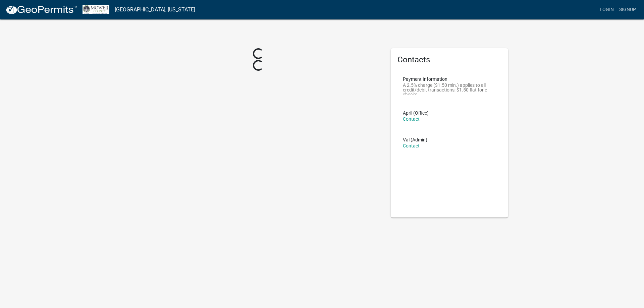 Image resolution: width=644 pixels, height=308 pixels. I want to click on p: Payment Information, so click(450, 79).